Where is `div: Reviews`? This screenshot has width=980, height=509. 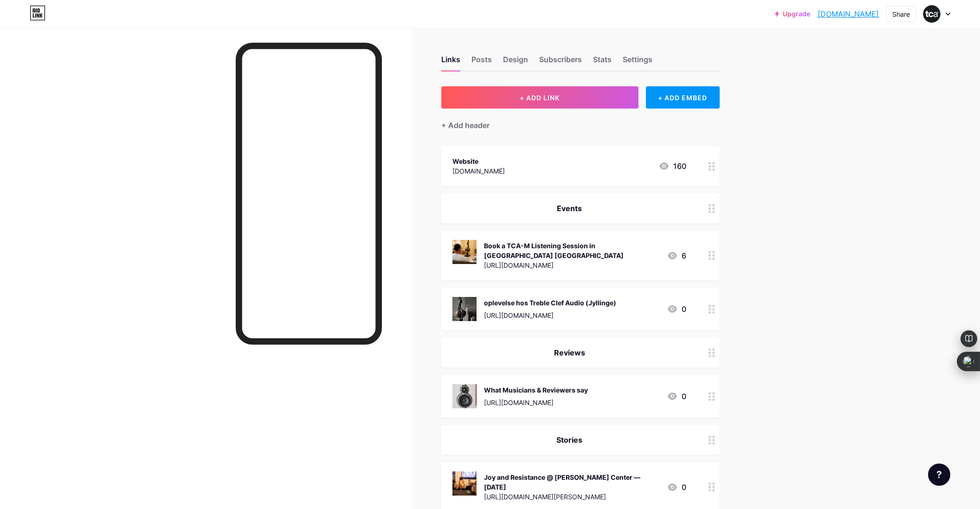 div: Reviews is located at coordinates (569, 353).